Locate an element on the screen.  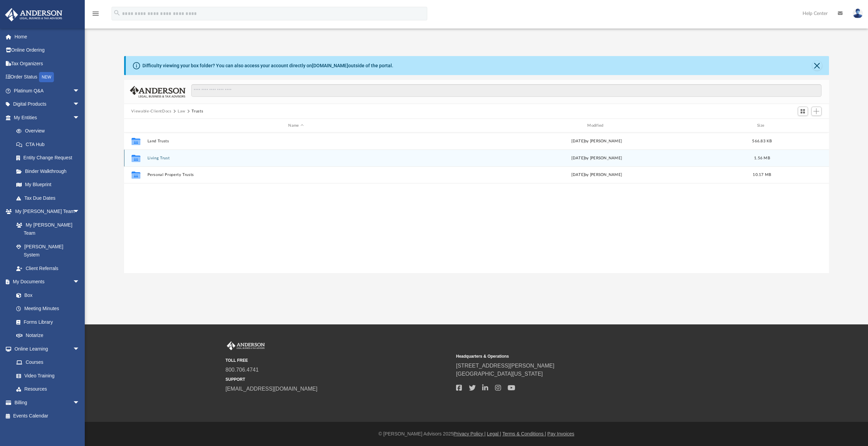
button: Viewable-ClientDocs is located at coordinates (151, 111).